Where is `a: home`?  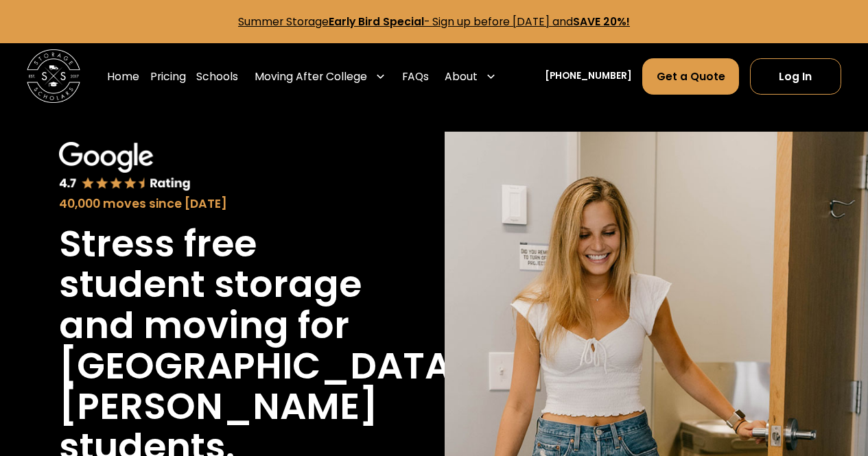
a: home is located at coordinates (54, 76).